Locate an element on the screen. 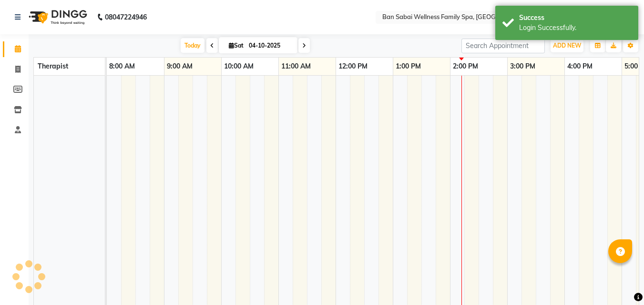 This screenshot has width=644, height=305. a: 12:00 PM is located at coordinates (353, 66).